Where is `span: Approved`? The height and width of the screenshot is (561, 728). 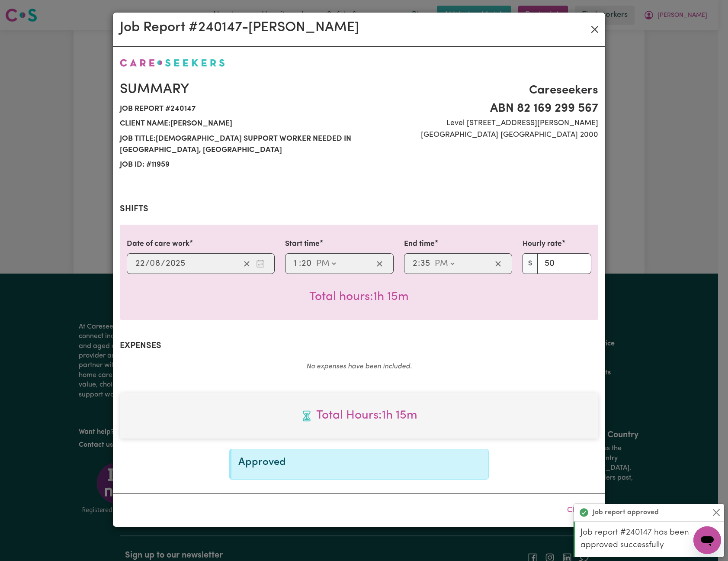 span: Approved is located at coordinates (262, 462).